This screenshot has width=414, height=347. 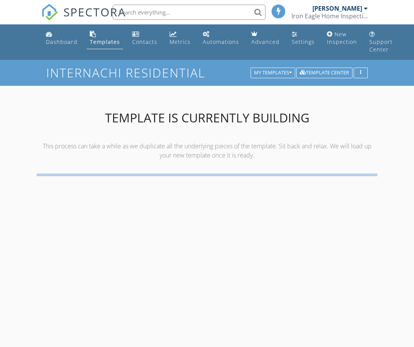 What do you see at coordinates (206, 151) in the screenshot?
I see `div: This process can take a while as we duplicate all the underlying pieces of the template. Sit back...` at bounding box center [206, 151].